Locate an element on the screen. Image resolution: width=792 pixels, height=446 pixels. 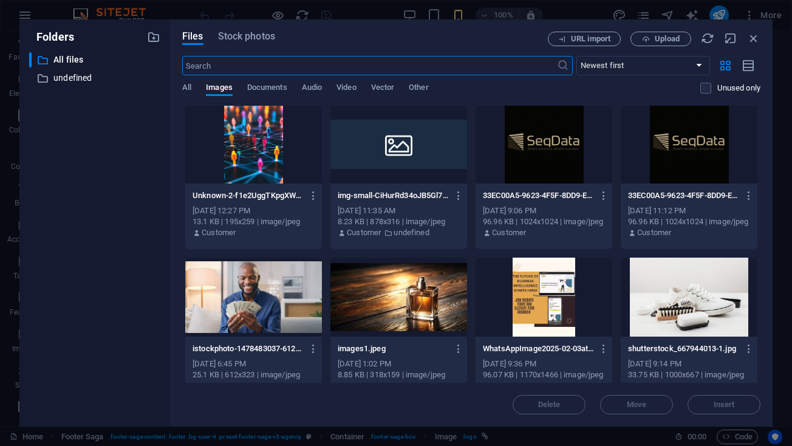
span: Audio is located at coordinates (311, 89).